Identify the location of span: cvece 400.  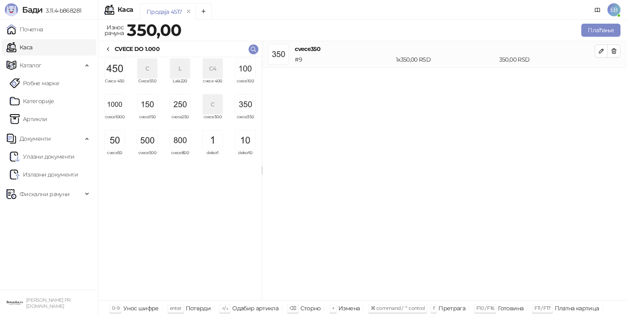
(213, 85).